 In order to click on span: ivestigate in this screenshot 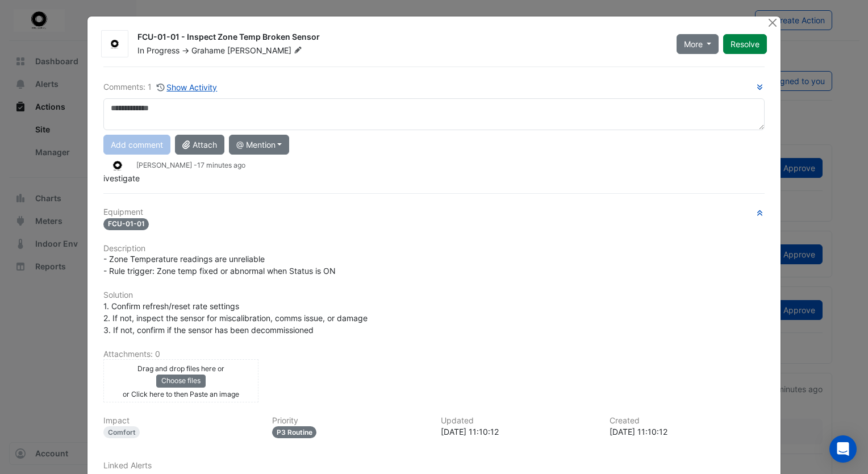, I will do `click(121, 178)`.